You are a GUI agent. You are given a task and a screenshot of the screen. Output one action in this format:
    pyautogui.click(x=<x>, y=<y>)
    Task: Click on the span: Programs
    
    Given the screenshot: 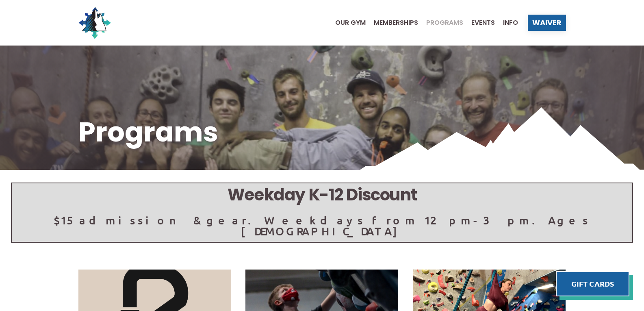 What is the action you would take?
    pyautogui.click(x=445, y=23)
    